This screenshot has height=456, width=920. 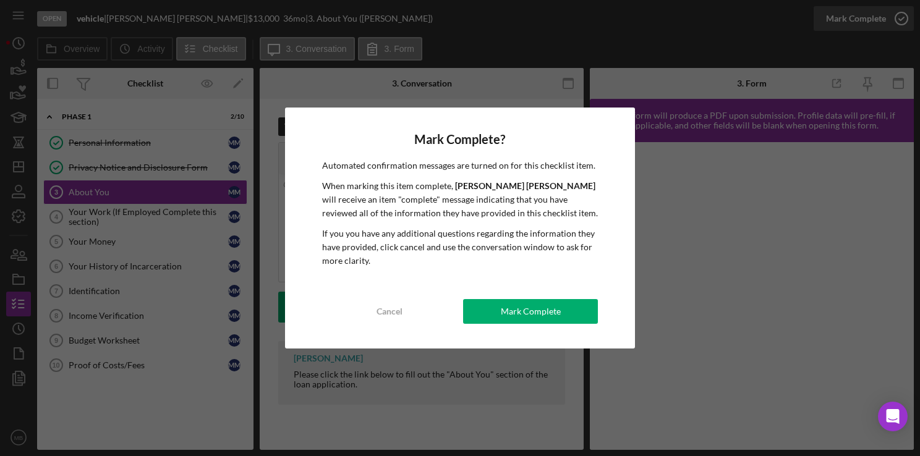 I want to click on p: Automated confirmation messages are turned on for this checklist item., so click(x=460, y=166).